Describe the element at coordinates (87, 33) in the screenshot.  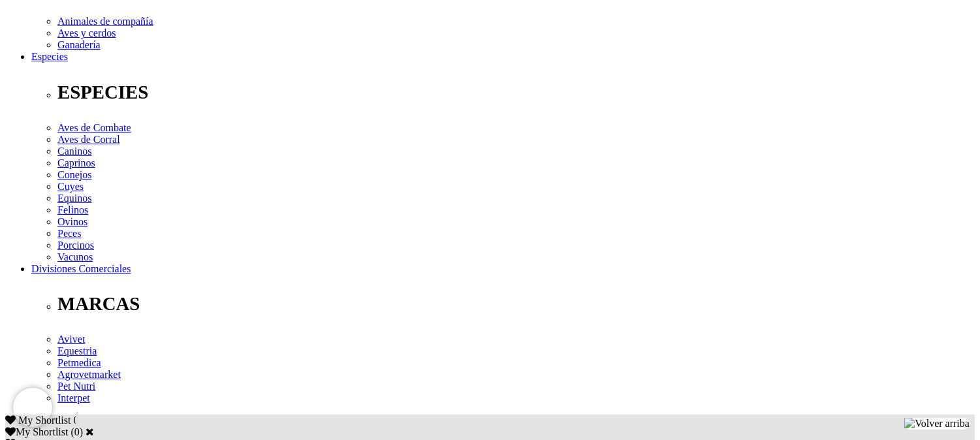
I see `a: Aves y cerdos` at that location.